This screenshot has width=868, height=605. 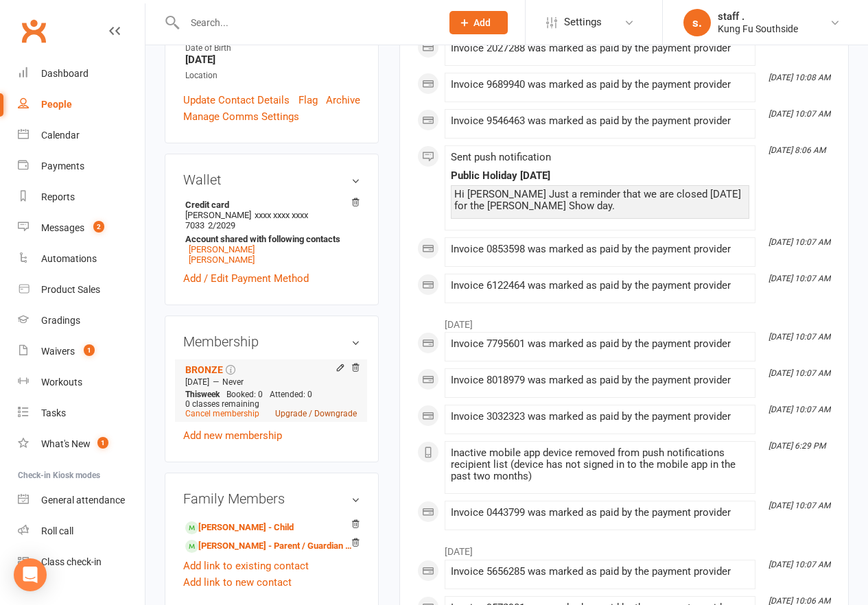 What do you see at coordinates (479, 22) in the screenshot?
I see `button: Add` at bounding box center [479, 22].